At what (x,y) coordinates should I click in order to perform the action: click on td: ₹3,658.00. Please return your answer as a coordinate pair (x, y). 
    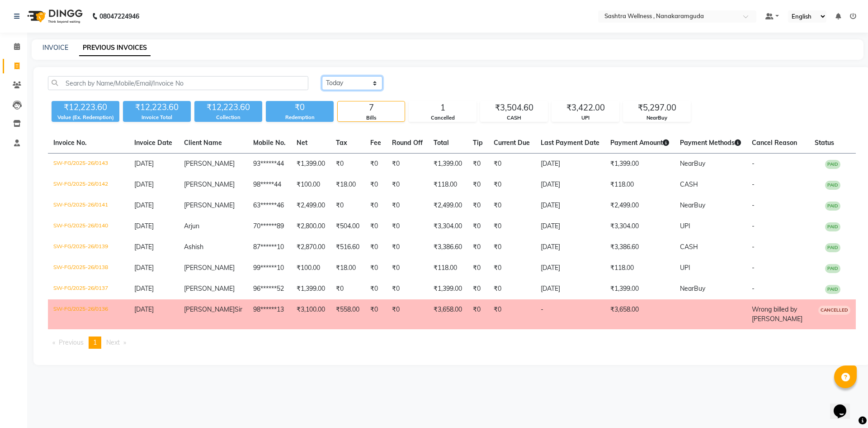
    Looking at the image, I should click on (448, 314).